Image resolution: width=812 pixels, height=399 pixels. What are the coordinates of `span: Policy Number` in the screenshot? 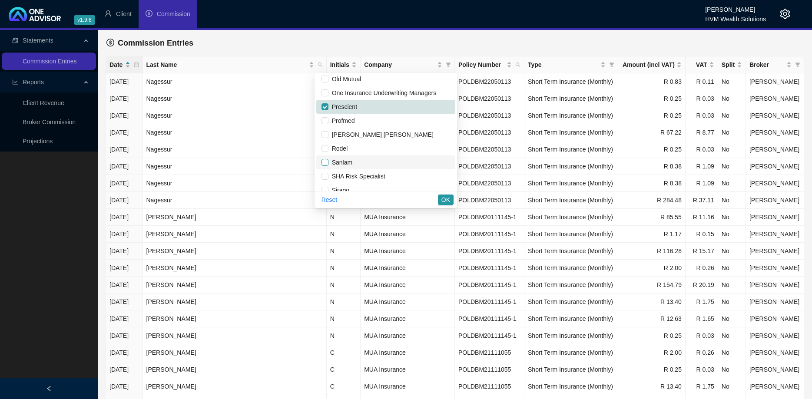 It's located at (481, 65).